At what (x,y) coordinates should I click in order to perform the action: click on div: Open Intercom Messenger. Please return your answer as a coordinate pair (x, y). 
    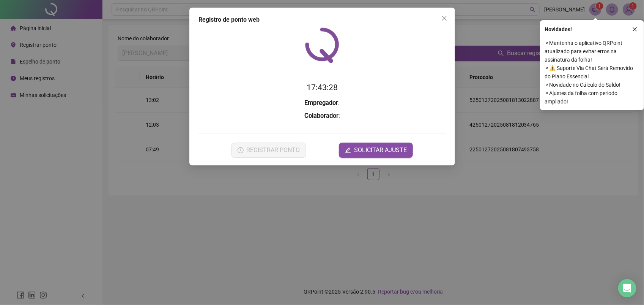
    Looking at the image, I should click on (627, 288).